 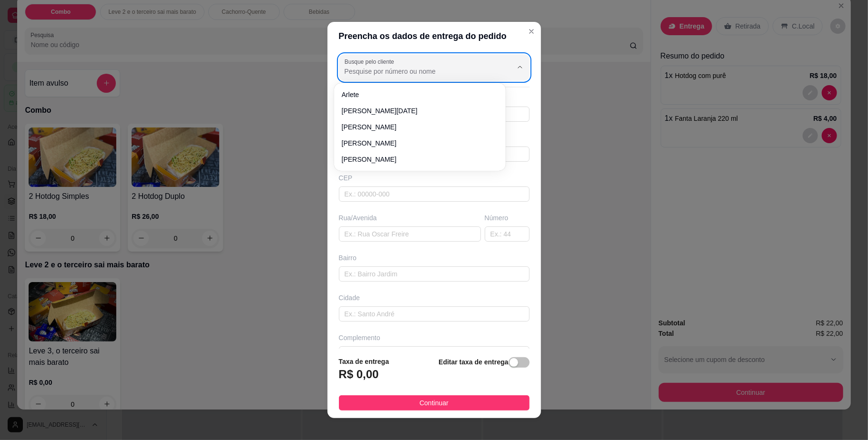 I want to click on strong: Taxa de entrega, so click(x=364, y=362).